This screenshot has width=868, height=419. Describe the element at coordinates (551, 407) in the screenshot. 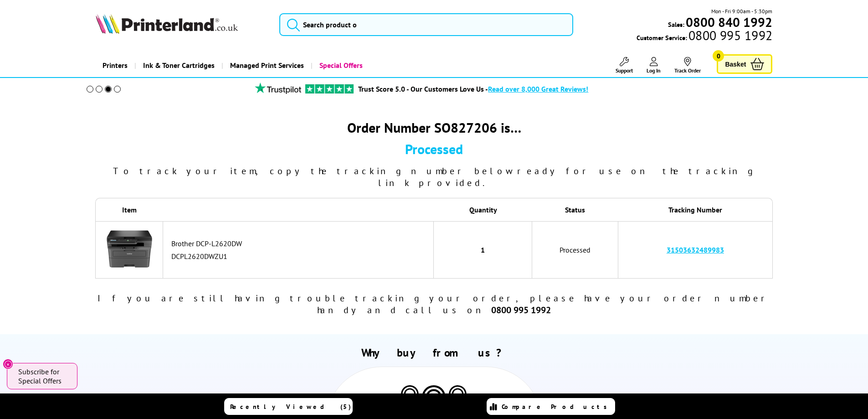

I see `a: Compare Products` at that location.